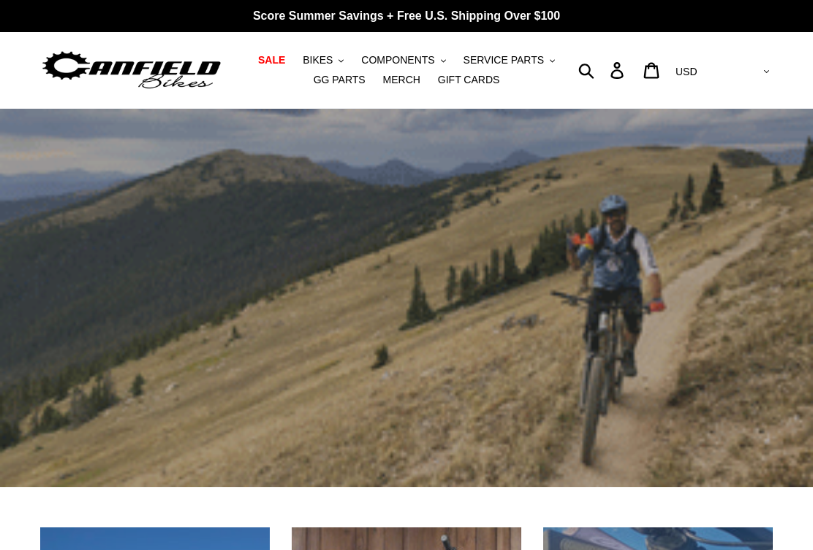 This screenshot has width=813, height=550. What do you see at coordinates (271, 60) in the screenshot?
I see `span: SALE` at bounding box center [271, 60].